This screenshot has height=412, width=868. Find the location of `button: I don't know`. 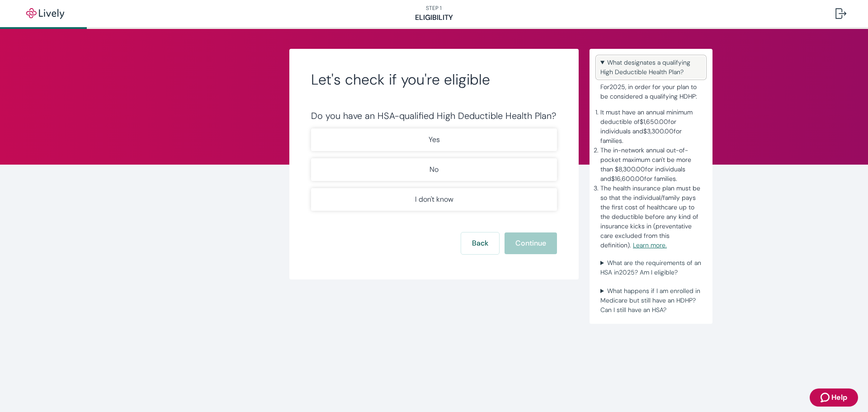

button: I don't know is located at coordinates (434, 200).